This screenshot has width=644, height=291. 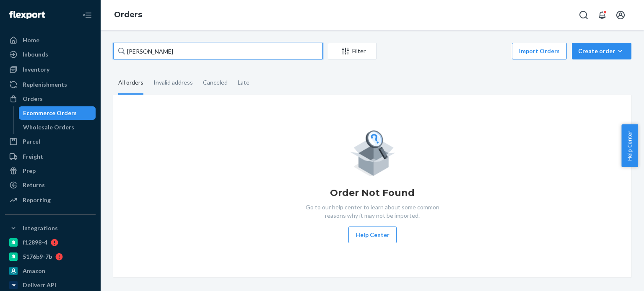 I want to click on div: Home, so click(x=31, y=40).